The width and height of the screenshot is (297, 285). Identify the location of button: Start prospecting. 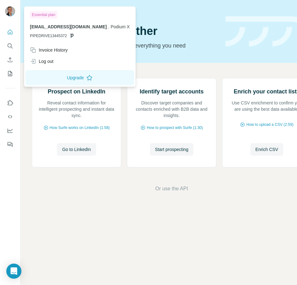
(172, 149).